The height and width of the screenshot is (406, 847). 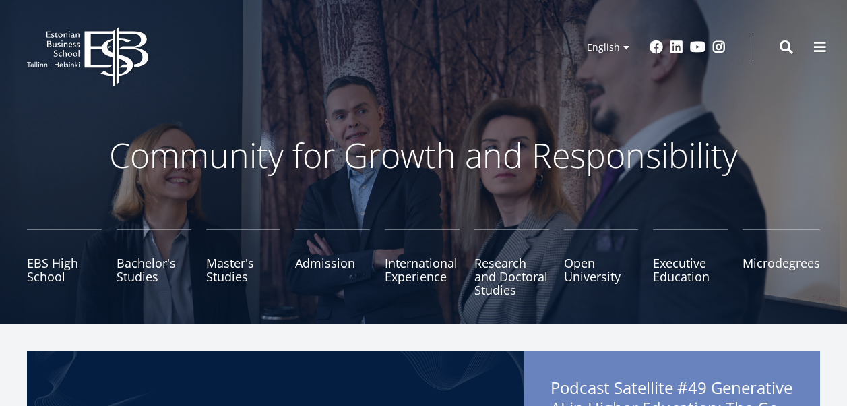 What do you see at coordinates (601, 263) in the screenshot?
I see `a: Open University` at bounding box center [601, 263].